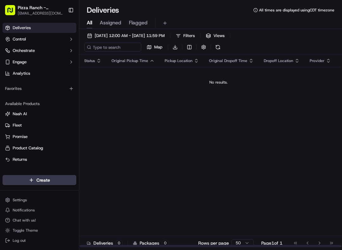  I want to click on span: Chat with us!, so click(24, 220).